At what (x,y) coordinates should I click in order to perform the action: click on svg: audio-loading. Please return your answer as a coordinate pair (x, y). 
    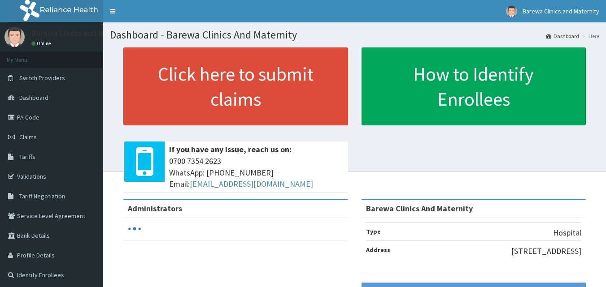
    Looking at the image, I should click on (134, 229).